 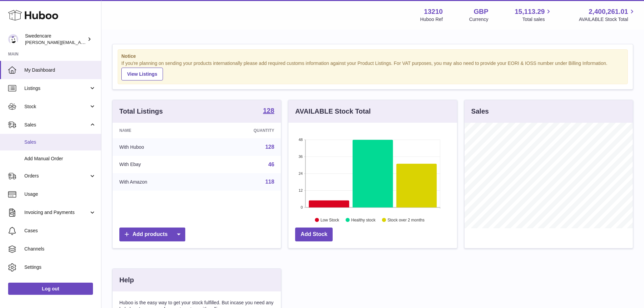 I want to click on text: Stock over 2 months, so click(x=406, y=220).